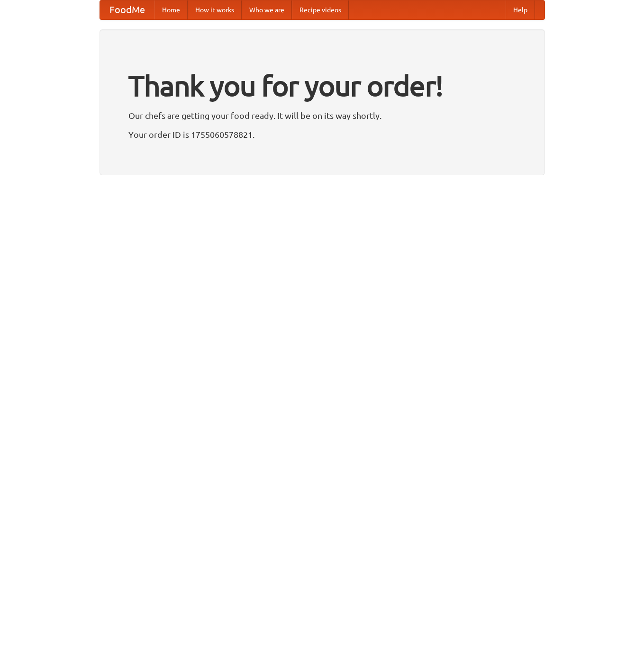 The height and width of the screenshot is (670, 644). I want to click on a: Help, so click(520, 10).